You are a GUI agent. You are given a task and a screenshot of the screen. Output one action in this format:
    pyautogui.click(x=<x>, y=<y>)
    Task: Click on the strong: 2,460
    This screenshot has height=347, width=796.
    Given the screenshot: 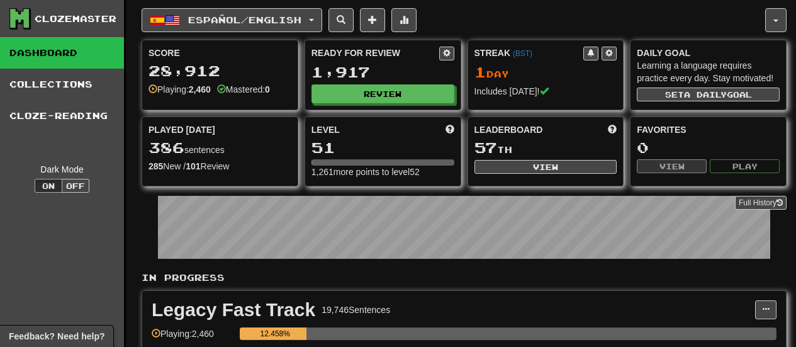 What is the action you would take?
    pyautogui.click(x=199, y=89)
    